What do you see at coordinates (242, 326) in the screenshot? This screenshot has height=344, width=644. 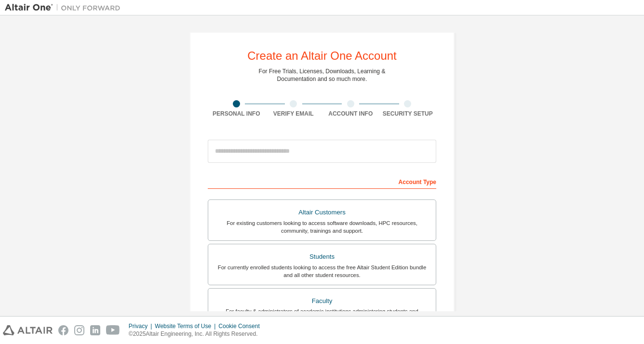 I see `div: Cookie Consent` at bounding box center [242, 326].